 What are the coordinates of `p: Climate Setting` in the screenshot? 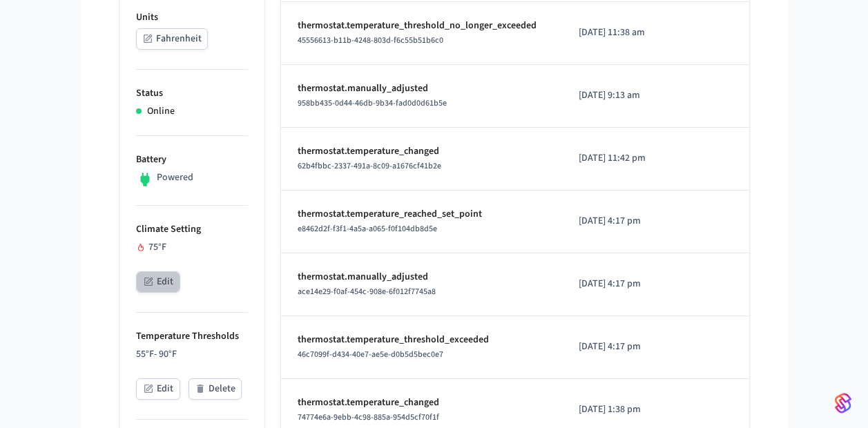 It's located at (192, 229).